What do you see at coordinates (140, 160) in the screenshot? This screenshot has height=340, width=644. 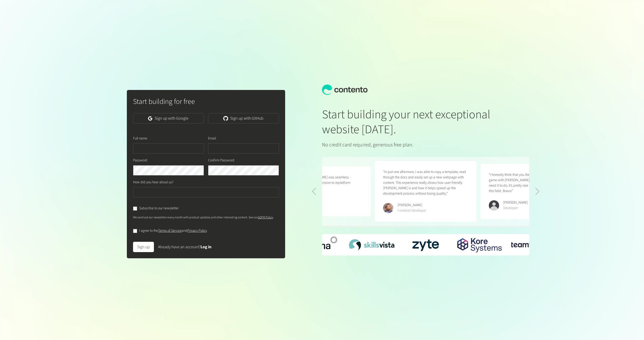 I see `label: Password` at bounding box center [140, 160].